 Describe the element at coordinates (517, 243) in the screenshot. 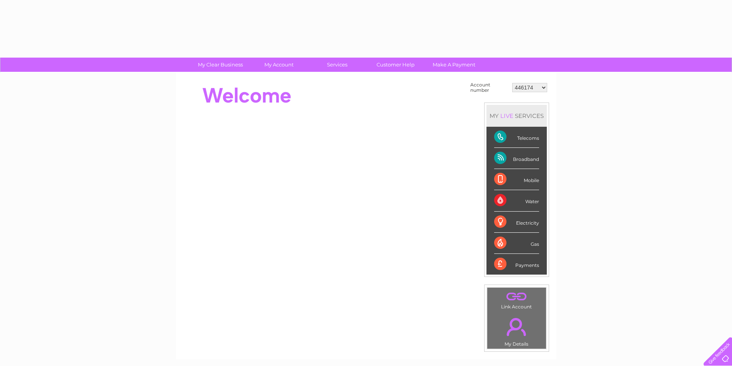

I see `div: Gas` at that location.